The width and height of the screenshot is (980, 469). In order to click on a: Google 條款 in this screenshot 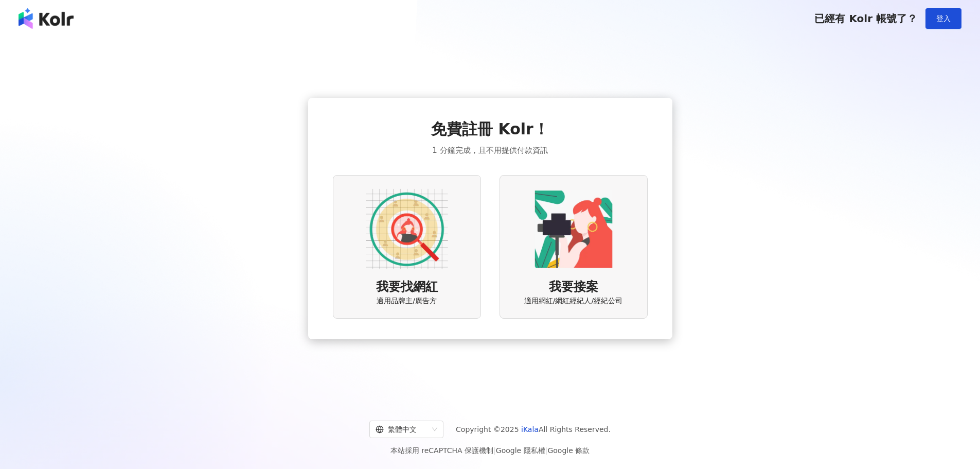, I will do `click(569, 450)`.